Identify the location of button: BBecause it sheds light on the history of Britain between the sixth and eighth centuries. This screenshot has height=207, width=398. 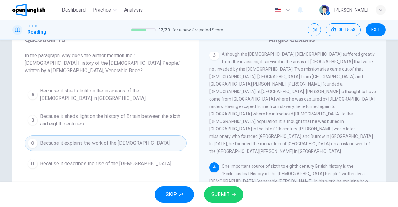
(106, 120).